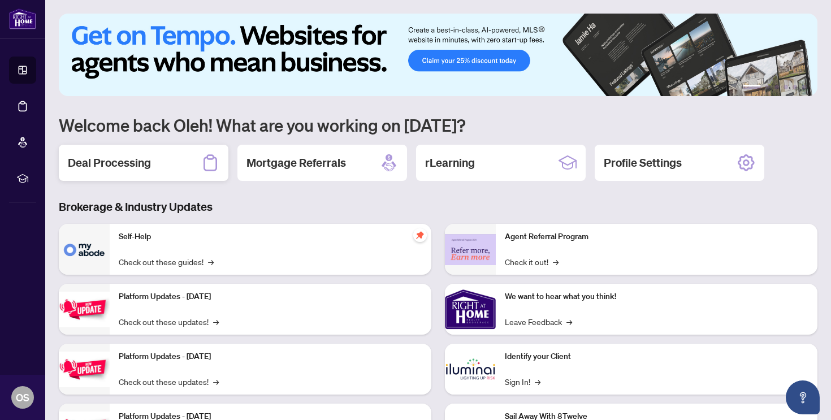 The image size is (831, 420). What do you see at coordinates (420, 235) in the screenshot?
I see `span: pushpin` at bounding box center [420, 235].